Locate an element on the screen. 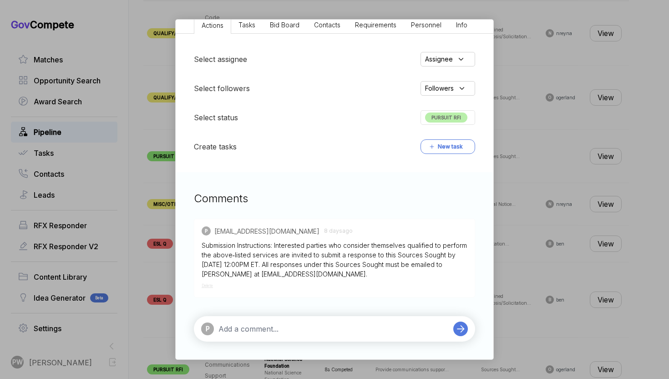 The width and height of the screenshot is (669, 379). h5: Create tasks is located at coordinates (215, 147).